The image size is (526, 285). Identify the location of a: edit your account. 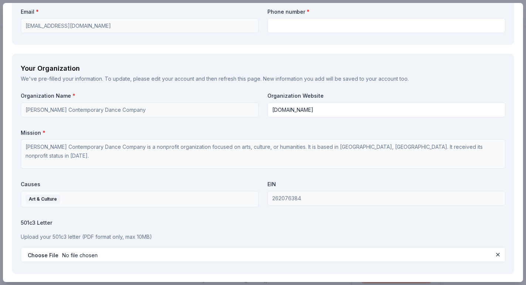
(173, 78).